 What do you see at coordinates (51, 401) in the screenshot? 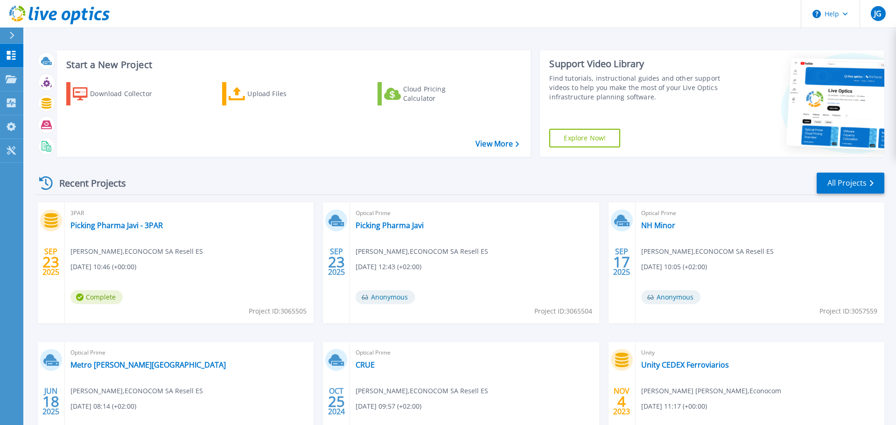
I see `span: 18` at bounding box center [51, 401].